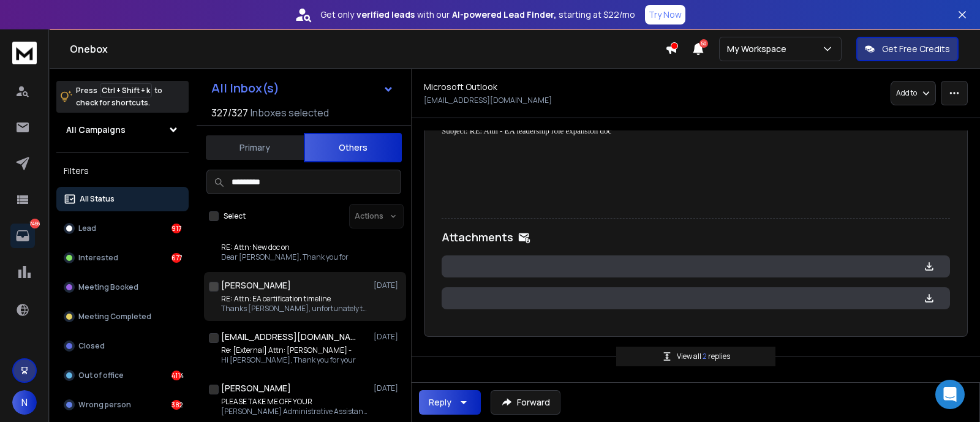  Describe the element at coordinates (101, 375) in the screenshot. I see `p: Out of office` at that location.